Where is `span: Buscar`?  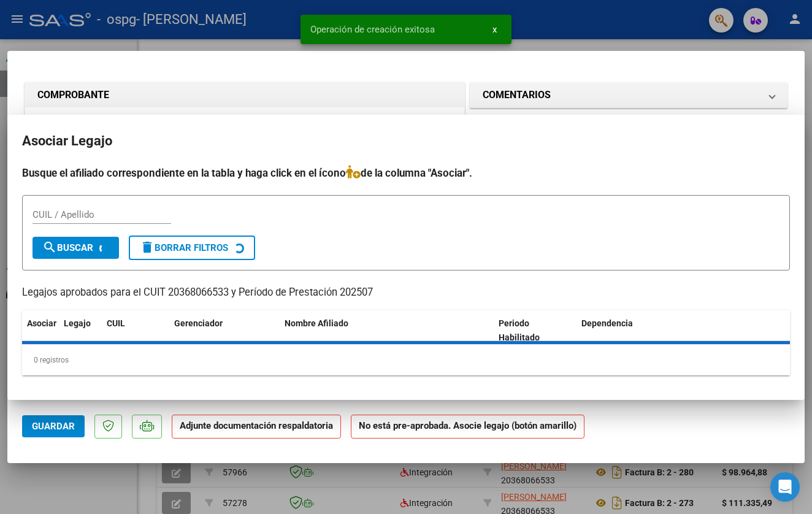 span: Buscar is located at coordinates (68, 247).